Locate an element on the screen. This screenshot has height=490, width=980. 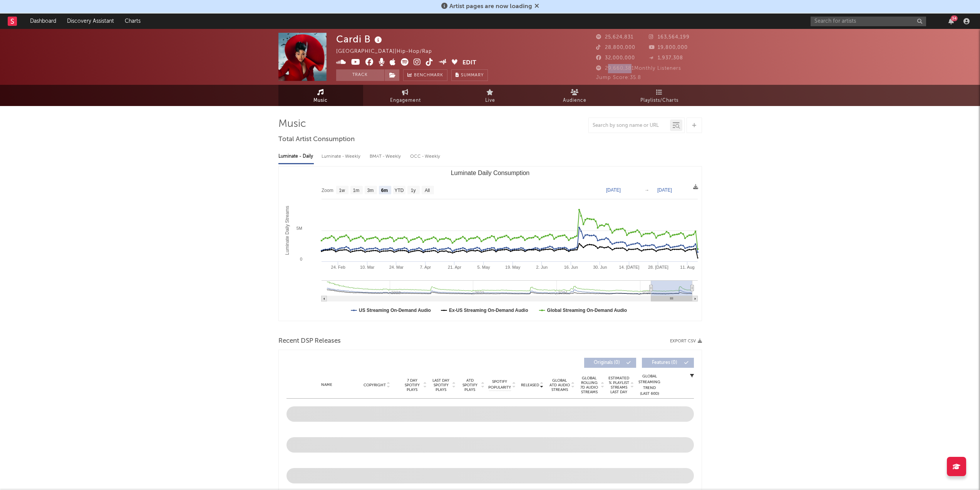
span: Last Day Spotify Plays is located at coordinates (441, 385).